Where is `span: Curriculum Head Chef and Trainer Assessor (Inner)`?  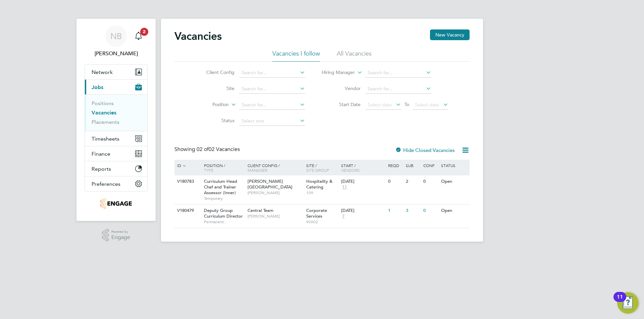
span: Curriculum Head Chef and Trainer Assessor (Inner) is located at coordinates (220, 187).